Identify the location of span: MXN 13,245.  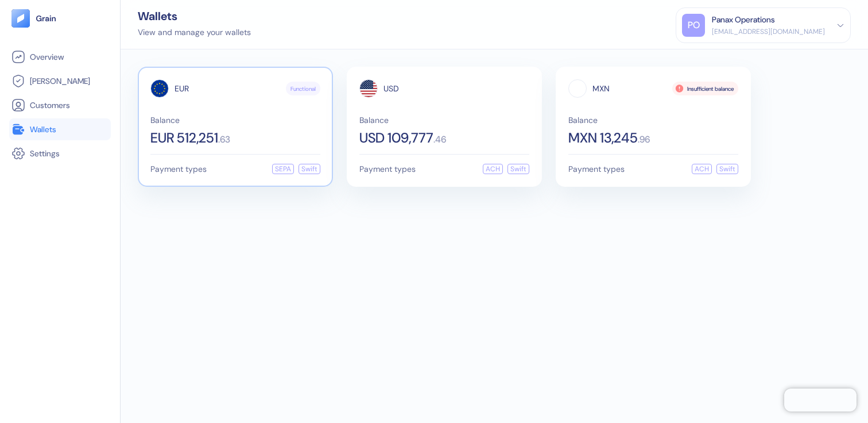
(603, 138).